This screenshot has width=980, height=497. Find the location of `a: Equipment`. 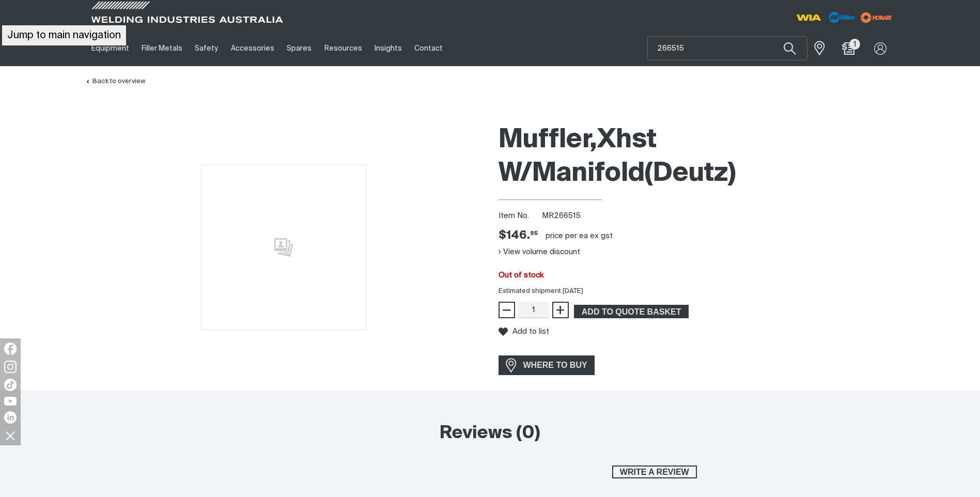

a: Equipment is located at coordinates (110, 48).